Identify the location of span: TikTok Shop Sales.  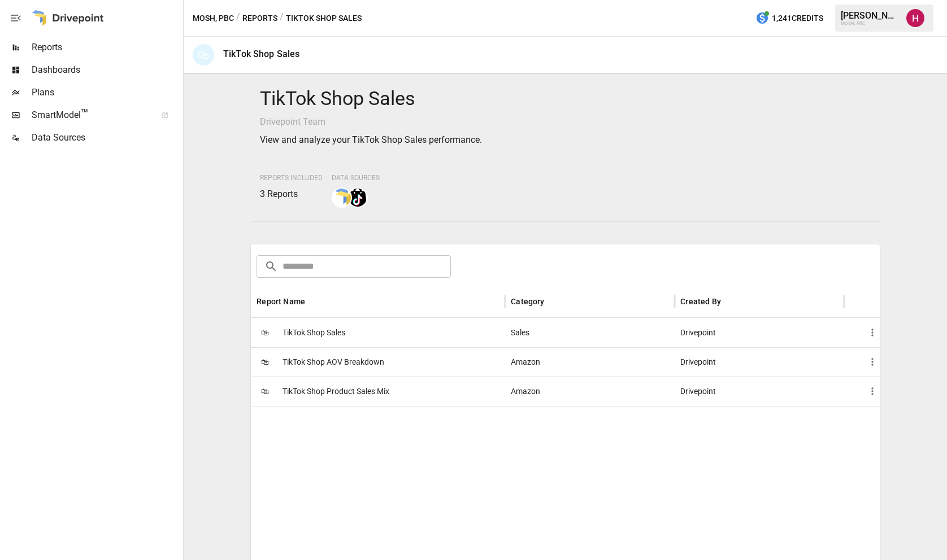
(314, 333).